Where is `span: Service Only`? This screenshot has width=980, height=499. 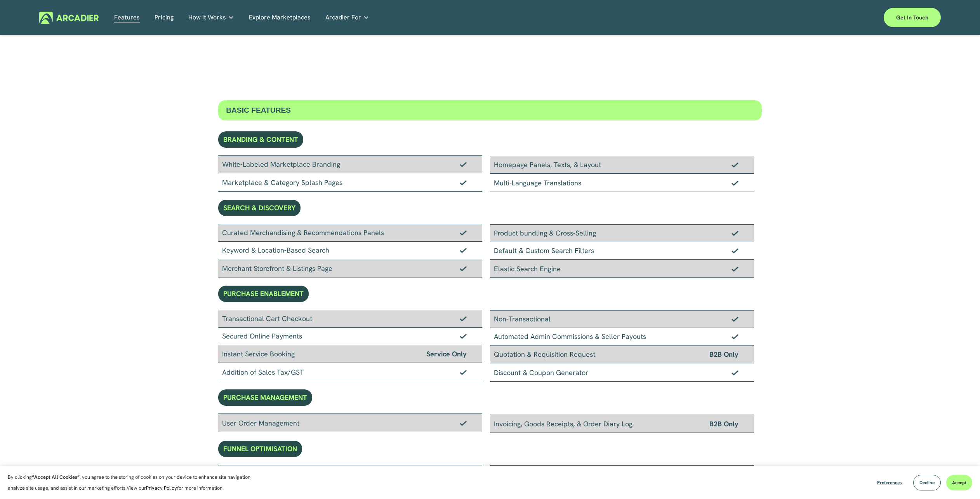 span: Service Only is located at coordinates (446, 354).